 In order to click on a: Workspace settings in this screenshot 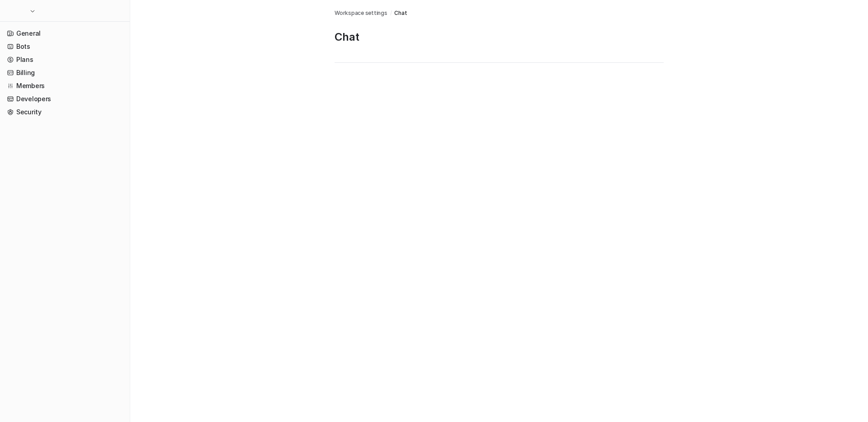, I will do `click(361, 13)`.